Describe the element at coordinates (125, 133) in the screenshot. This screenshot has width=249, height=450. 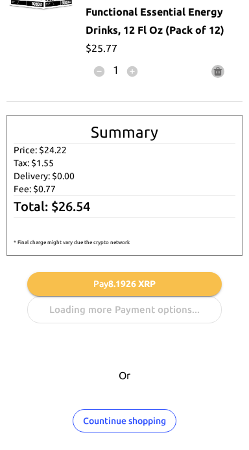
I see `h5: Summary` at that location.